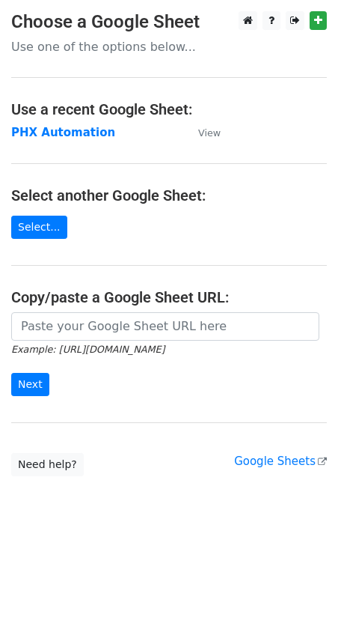  I want to click on h3: Choose a Google Sheet, so click(169, 22).